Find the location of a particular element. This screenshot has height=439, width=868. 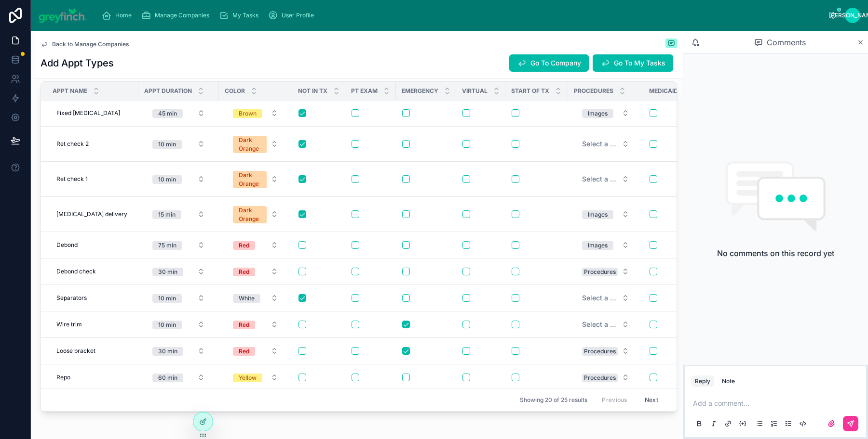

div: Note is located at coordinates (728, 381).